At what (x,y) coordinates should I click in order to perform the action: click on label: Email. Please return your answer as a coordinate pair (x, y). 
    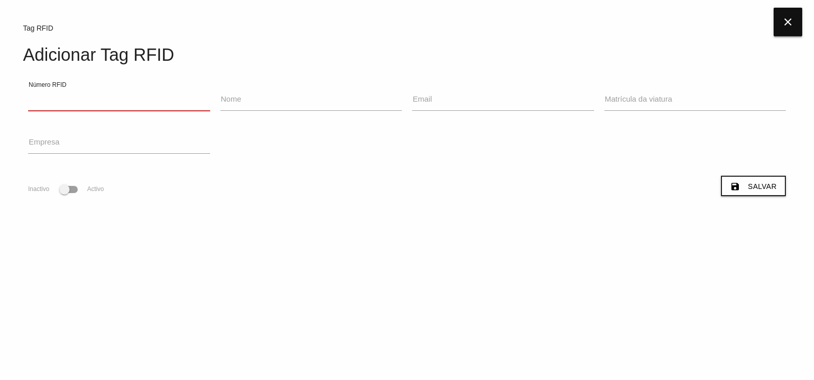
    Looking at the image, I should click on (422, 99).